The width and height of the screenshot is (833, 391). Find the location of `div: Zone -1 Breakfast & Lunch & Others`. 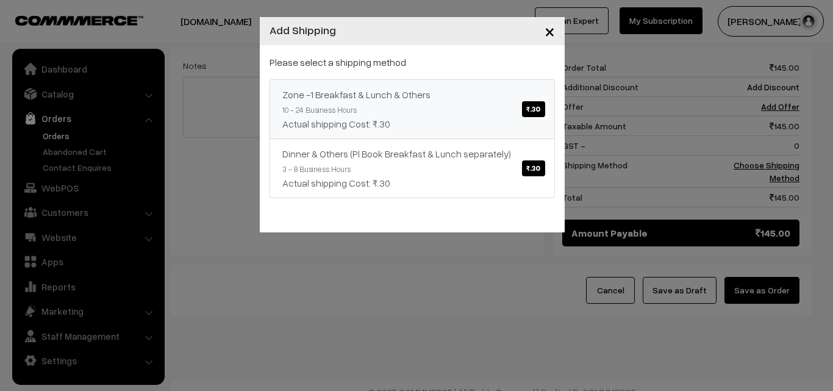

div: Zone -1 Breakfast & Lunch & Others is located at coordinates (412, 95).